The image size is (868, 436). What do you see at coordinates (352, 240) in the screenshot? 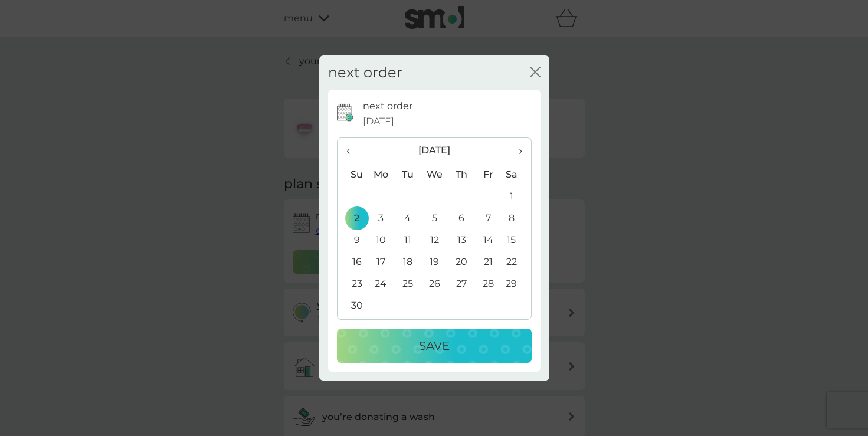
I see `td: 9` at bounding box center [352, 240].